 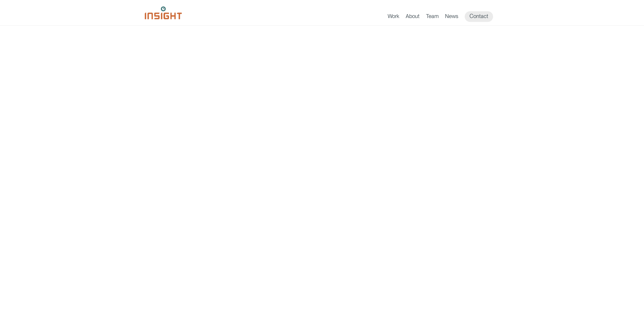 What do you see at coordinates (479, 16) in the screenshot?
I see `a: Contact` at bounding box center [479, 16].